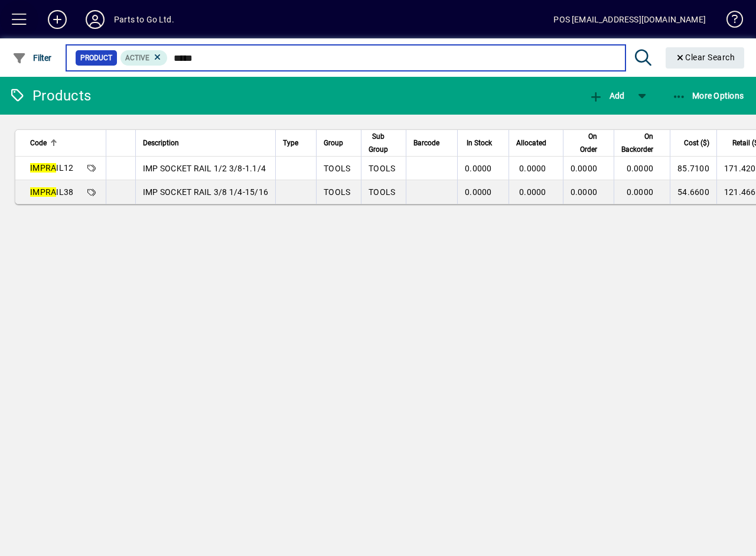 Image resolution: width=756 pixels, height=556 pixels. I want to click on span: Add, so click(607, 96).